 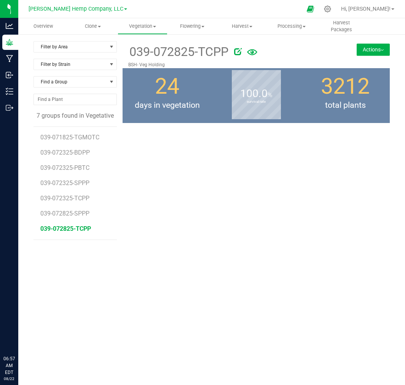 What do you see at coordinates (256, 96) in the screenshot?
I see `group-info-box: Survival rate` at bounding box center [256, 96].